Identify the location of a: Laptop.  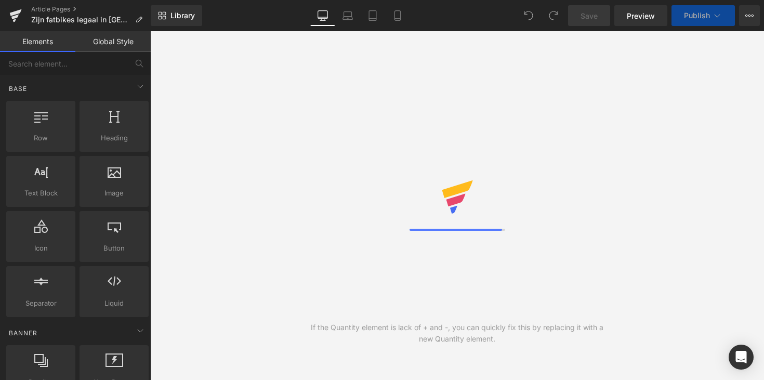
(348, 16).